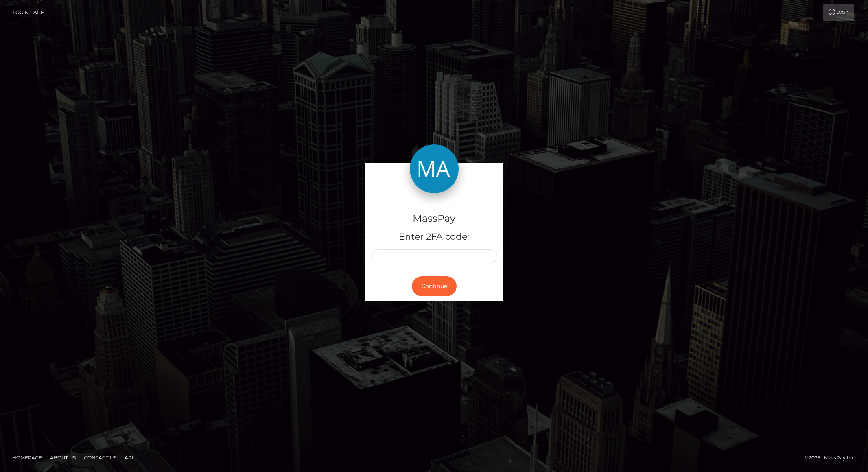  I want to click on a: Contact Us, so click(100, 458).